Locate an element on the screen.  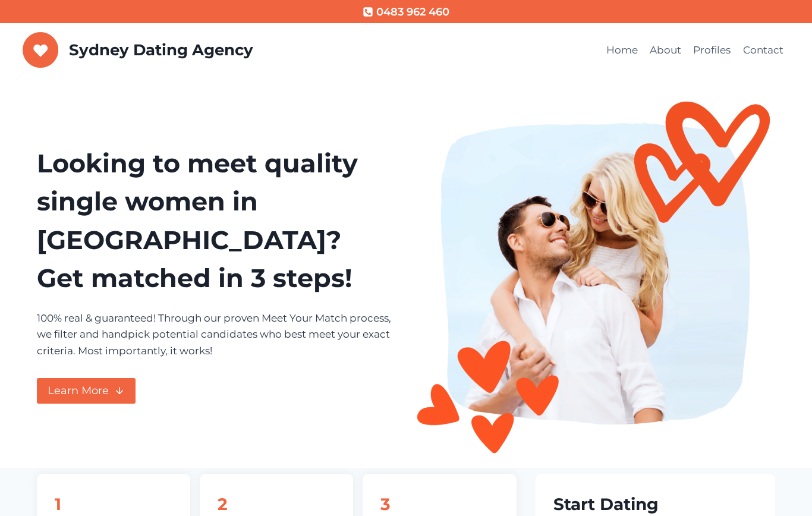
a: Home is located at coordinates (622, 51).